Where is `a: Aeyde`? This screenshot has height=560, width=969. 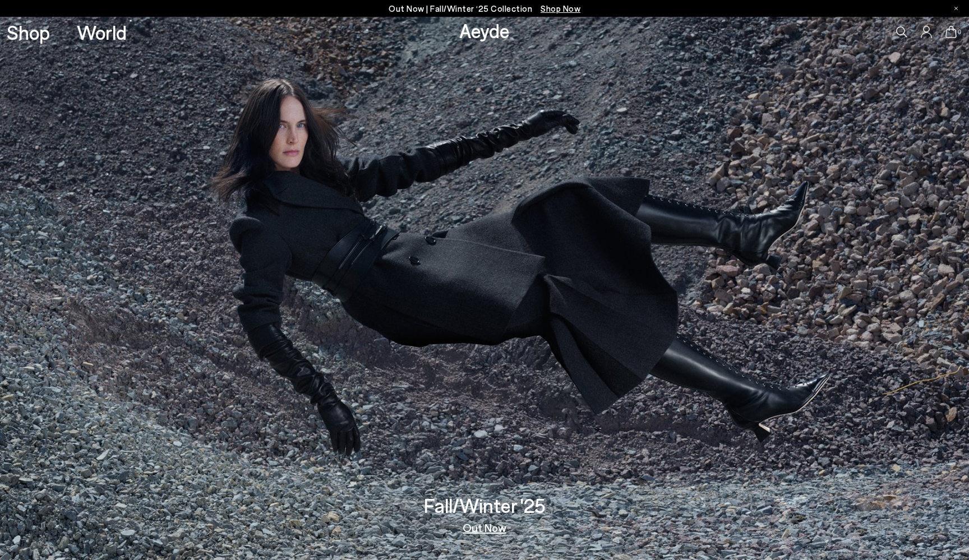
a: Aeyde is located at coordinates (484, 30).